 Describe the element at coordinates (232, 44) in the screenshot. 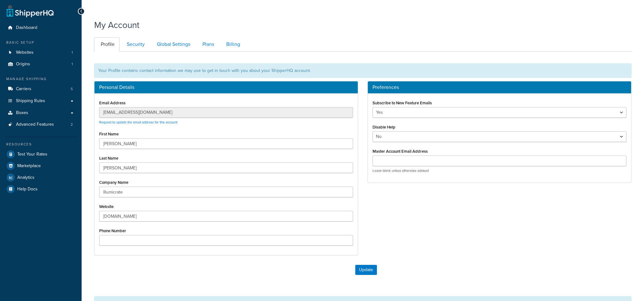

I see `a: Billing` at that location.